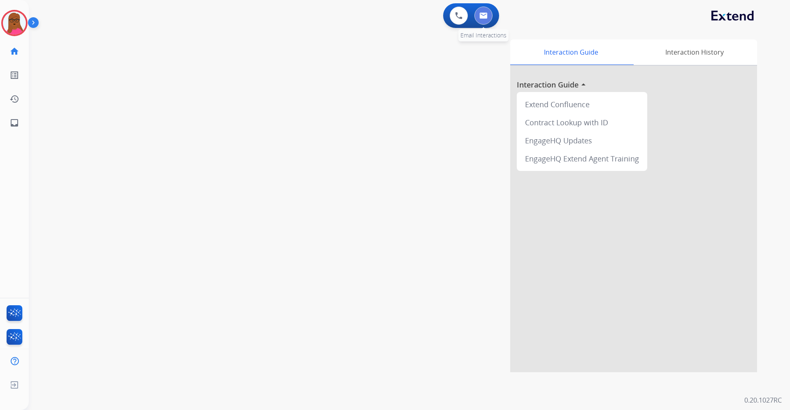  I want to click on div: Interaction History, so click(694, 52).